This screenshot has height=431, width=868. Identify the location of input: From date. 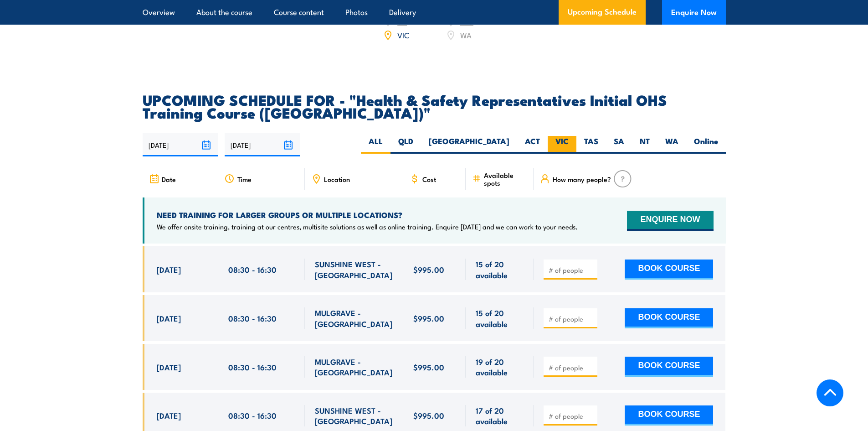
(180, 145).